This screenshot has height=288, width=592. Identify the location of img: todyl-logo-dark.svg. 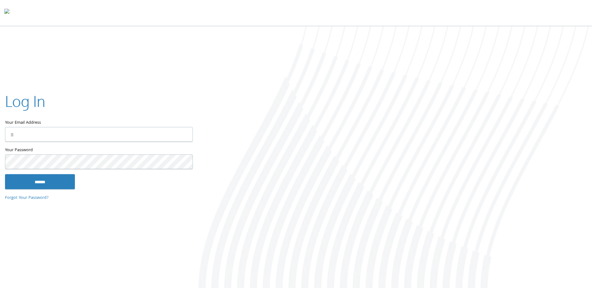
(7, 13).